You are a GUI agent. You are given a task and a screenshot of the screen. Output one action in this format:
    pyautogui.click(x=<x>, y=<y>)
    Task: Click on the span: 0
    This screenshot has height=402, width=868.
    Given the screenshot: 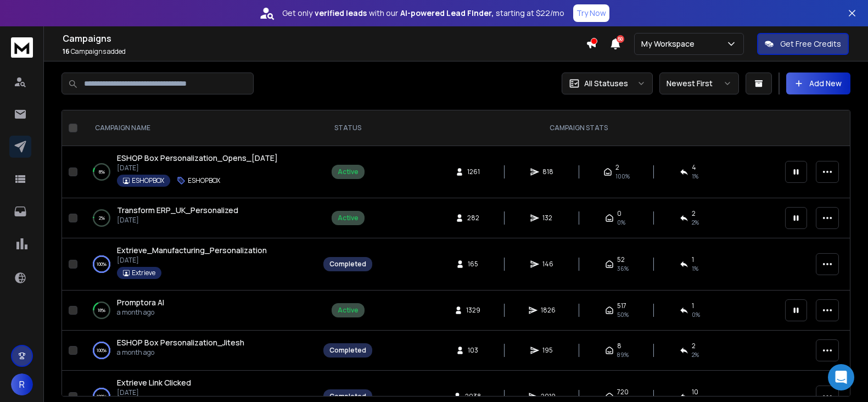 What is the action you would take?
    pyautogui.click(x=619, y=213)
    